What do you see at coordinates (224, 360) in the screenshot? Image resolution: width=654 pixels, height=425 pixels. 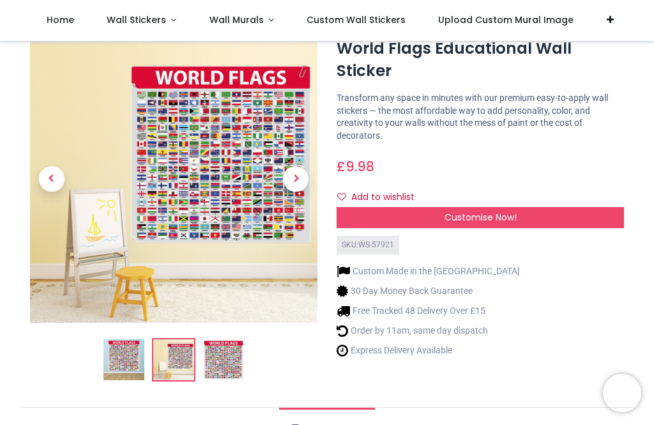 I see `img: WS-57921-03` at bounding box center [224, 360].